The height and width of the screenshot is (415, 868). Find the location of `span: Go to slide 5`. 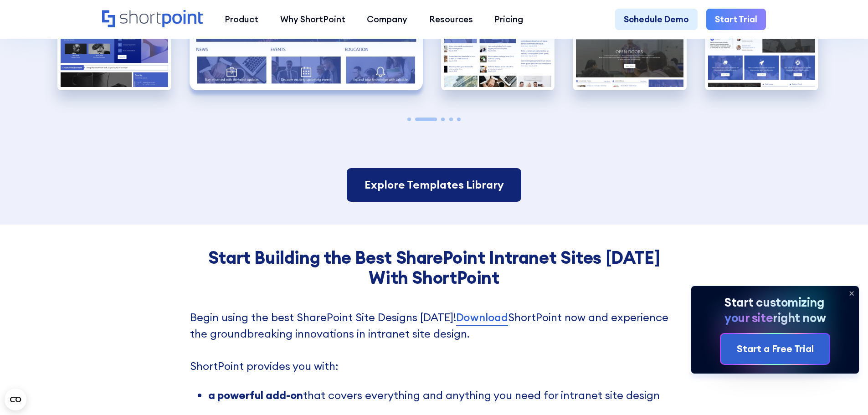

span: Go to slide 5 is located at coordinates (459, 120).